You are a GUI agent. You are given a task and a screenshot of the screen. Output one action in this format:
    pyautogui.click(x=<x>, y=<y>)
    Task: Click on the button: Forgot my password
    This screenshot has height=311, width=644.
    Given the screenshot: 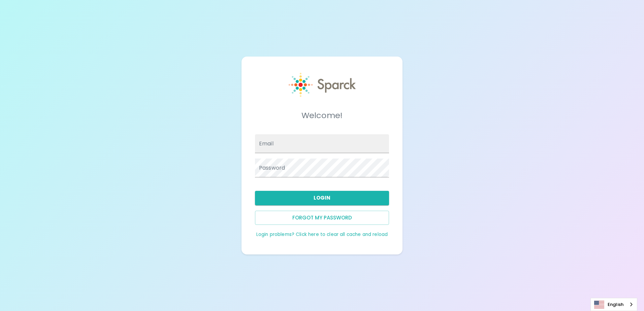 What is the action you would take?
    pyautogui.click(x=322, y=218)
    